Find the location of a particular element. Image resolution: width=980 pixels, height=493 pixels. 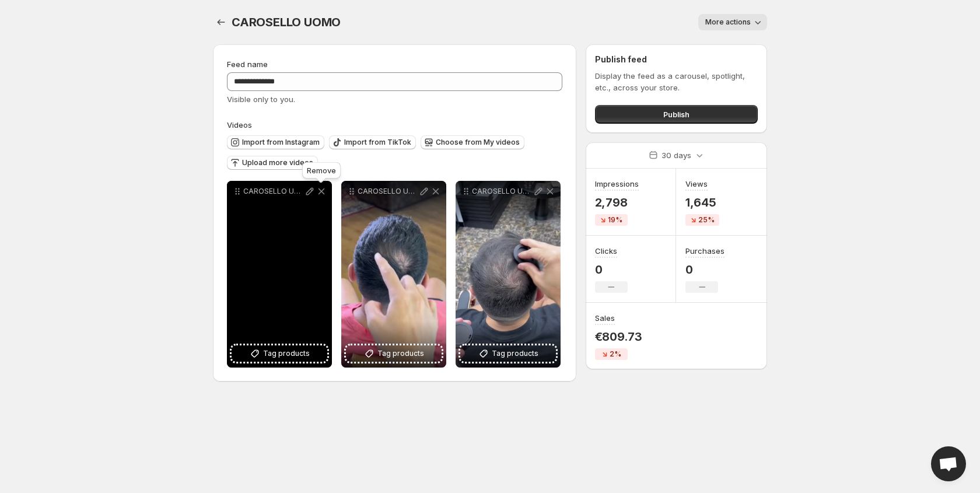

p: Display the feed as a carousel, spotlight, etc., across your store. is located at coordinates (676, 82).